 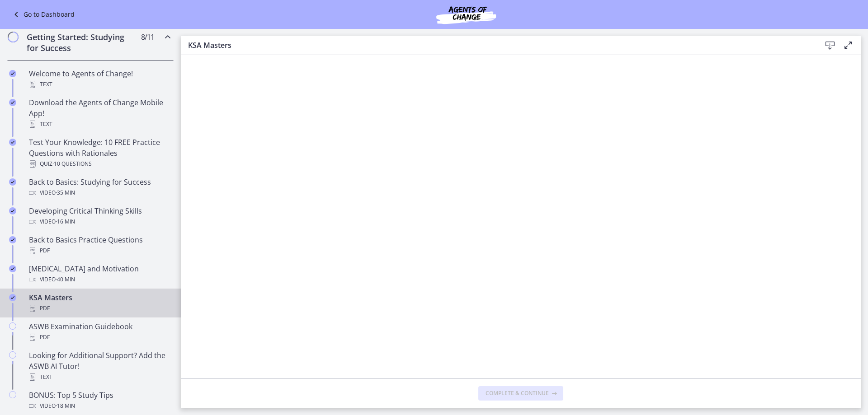 What do you see at coordinates (100, 303) in the screenshot?
I see `div: KSA Masters` at bounding box center [100, 303].